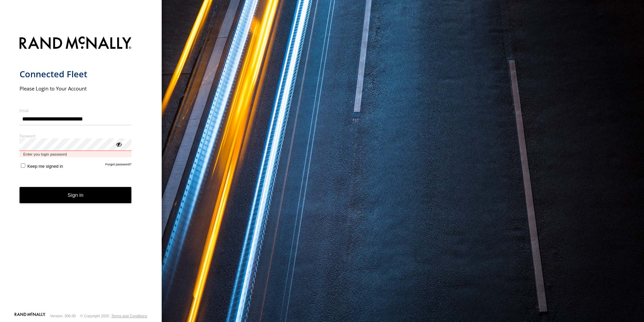 Image resolution: width=644 pixels, height=322 pixels. What do you see at coordinates (76, 110) in the screenshot?
I see `label: Email` at bounding box center [76, 110].